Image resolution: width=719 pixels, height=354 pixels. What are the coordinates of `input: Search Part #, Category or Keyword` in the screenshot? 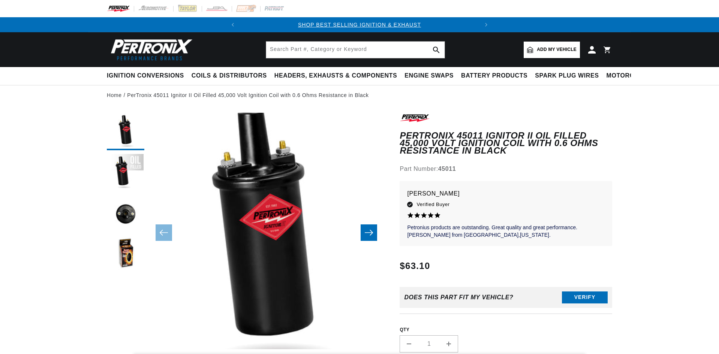 It's located at (355, 50).